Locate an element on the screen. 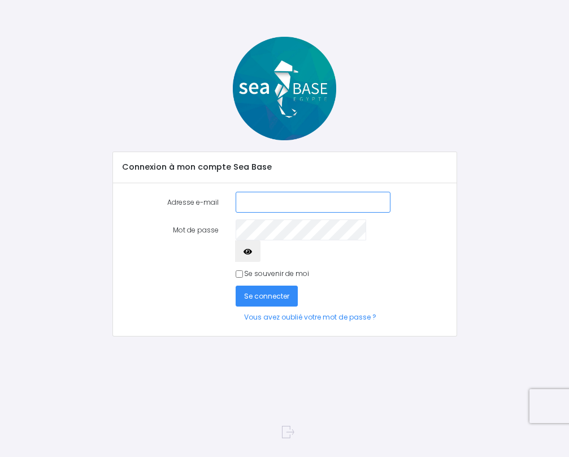 The width and height of the screenshot is (569, 457). a: Vous avez oublié votre mot de passe ? is located at coordinates (310, 317).